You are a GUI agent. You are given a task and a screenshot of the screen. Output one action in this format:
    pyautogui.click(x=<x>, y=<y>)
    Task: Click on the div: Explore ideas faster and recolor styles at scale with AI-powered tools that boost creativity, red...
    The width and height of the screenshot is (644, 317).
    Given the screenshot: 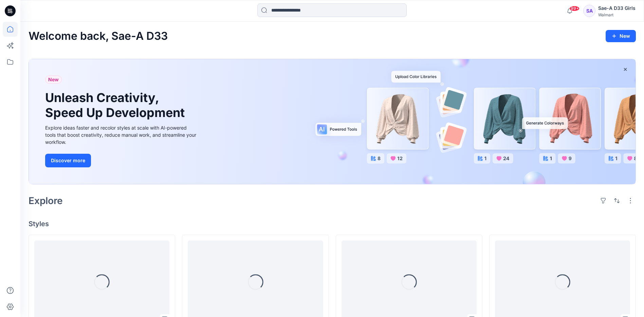 What is the action you would take?
    pyautogui.click(x=122, y=135)
    